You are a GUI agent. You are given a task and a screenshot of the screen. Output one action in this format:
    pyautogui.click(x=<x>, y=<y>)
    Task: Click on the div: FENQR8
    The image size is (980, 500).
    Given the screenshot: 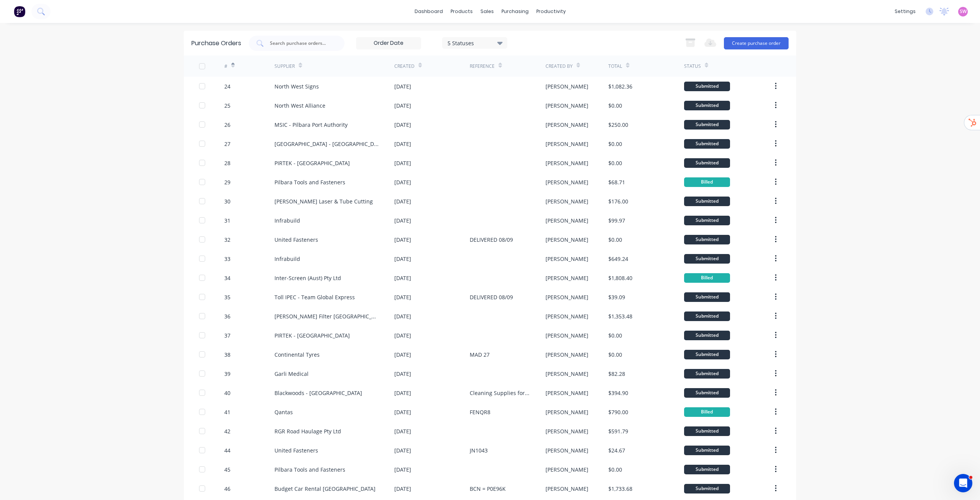 What is the action you would take?
    pyautogui.click(x=480, y=412)
    